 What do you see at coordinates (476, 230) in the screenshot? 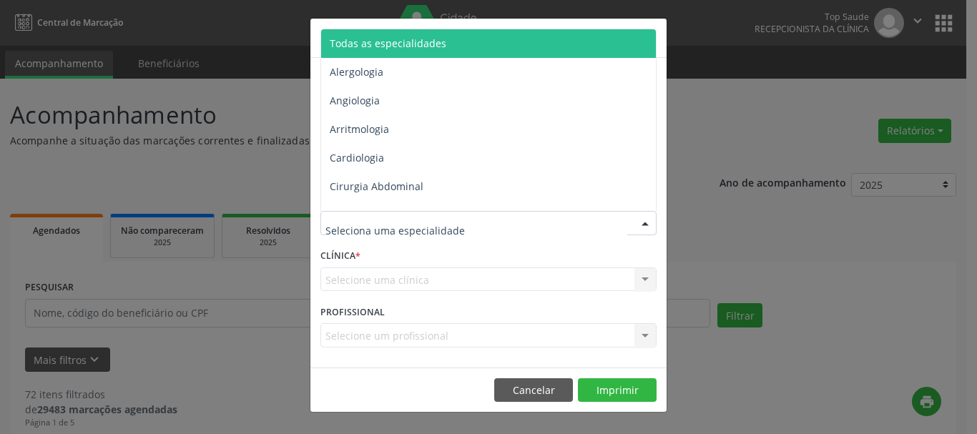
I see `input: Seleciona uma especialidade` at bounding box center [476, 230].